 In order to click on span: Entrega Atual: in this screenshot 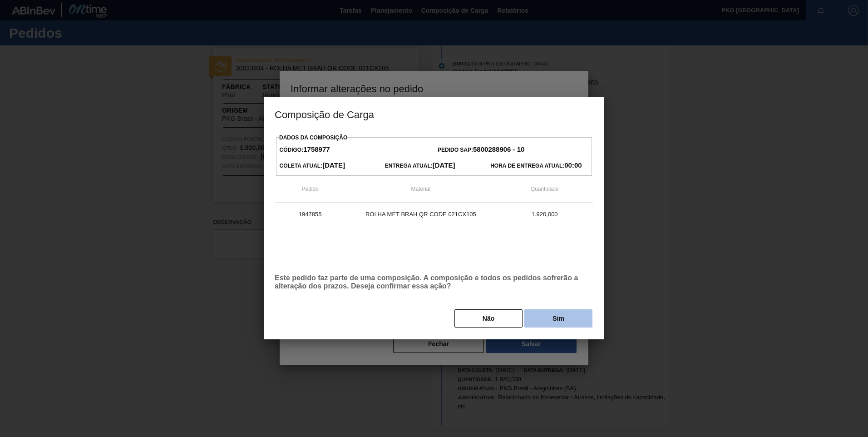, I will do `click(420, 166)`.